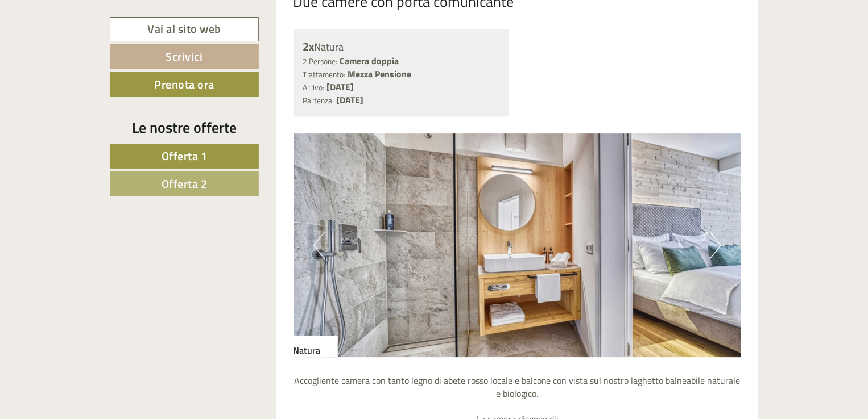  I want to click on small: Partenza:, so click(318, 101).